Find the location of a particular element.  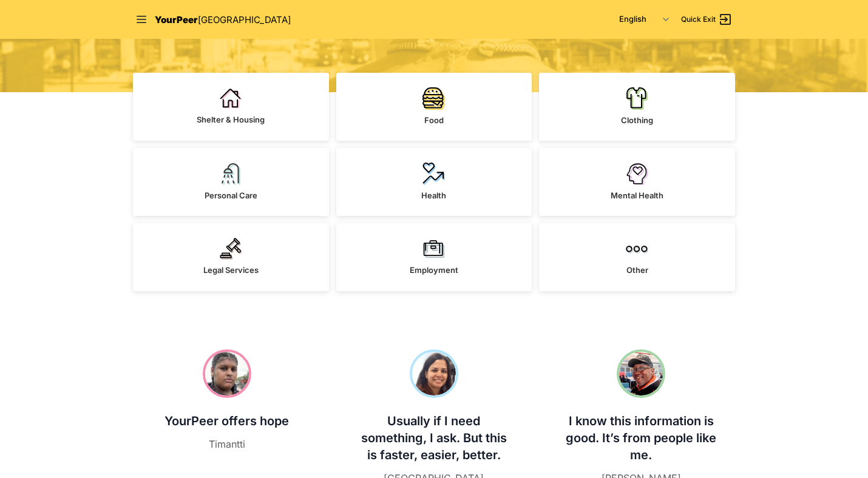

span: Usually if I need something, I ask. But this is faster, easier, better. is located at coordinates (434, 438).